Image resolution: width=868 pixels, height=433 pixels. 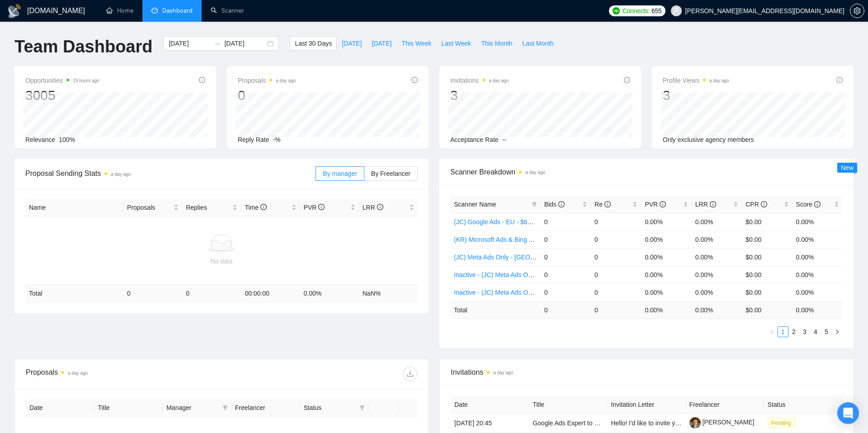 I want to click on span: dashboard, so click(x=155, y=10).